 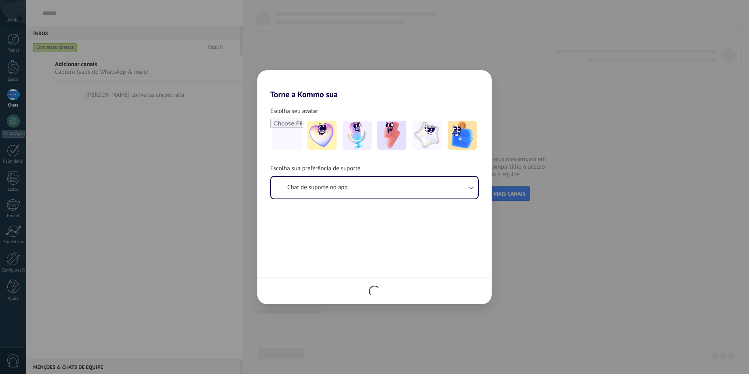 What do you see at coordinates (322, 135) in the screenshot?
I see `img: -1.jpeg` at bounding box center [322, 135].